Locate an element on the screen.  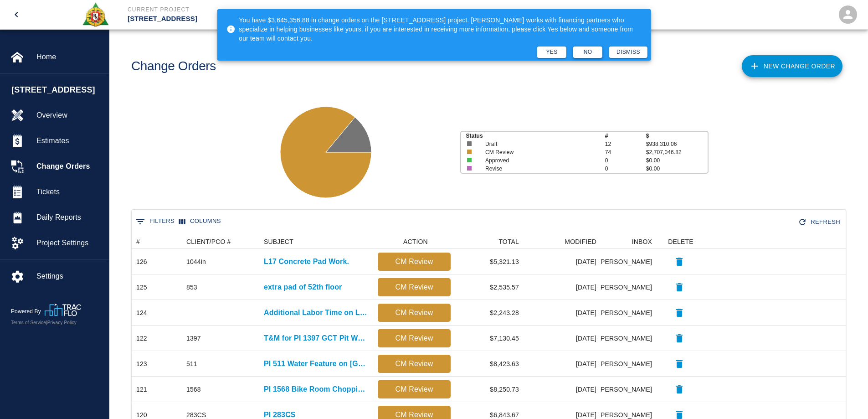
div: 123 is located at coordinates (142, 364).